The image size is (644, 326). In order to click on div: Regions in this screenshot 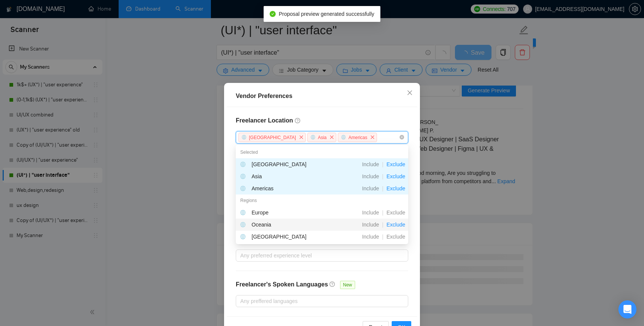, I will do `click(322, 200)`.